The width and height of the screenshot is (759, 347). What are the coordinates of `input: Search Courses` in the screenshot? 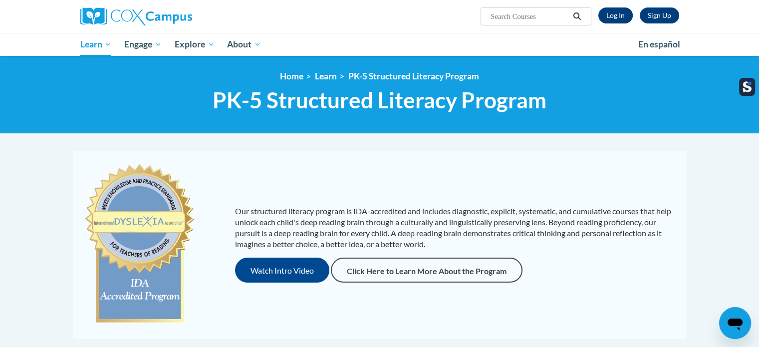 It's located at (529, 16).